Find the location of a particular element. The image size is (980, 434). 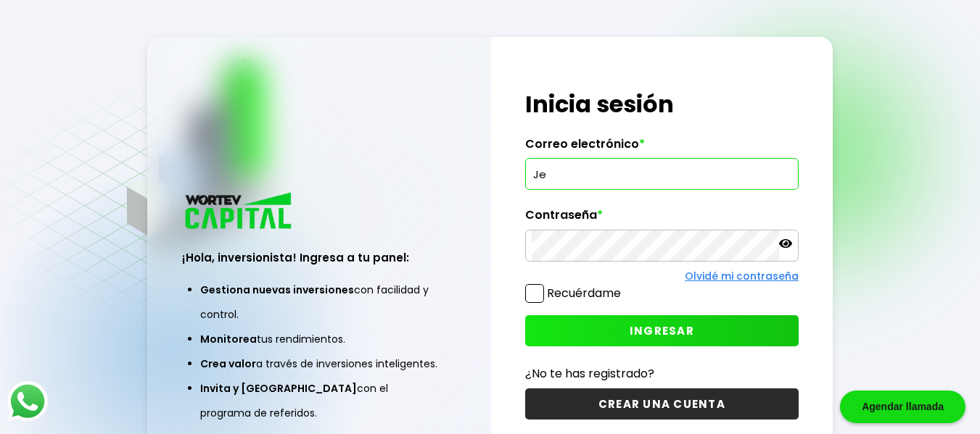

span: INGRESAR is located at coordinates (662, 331).